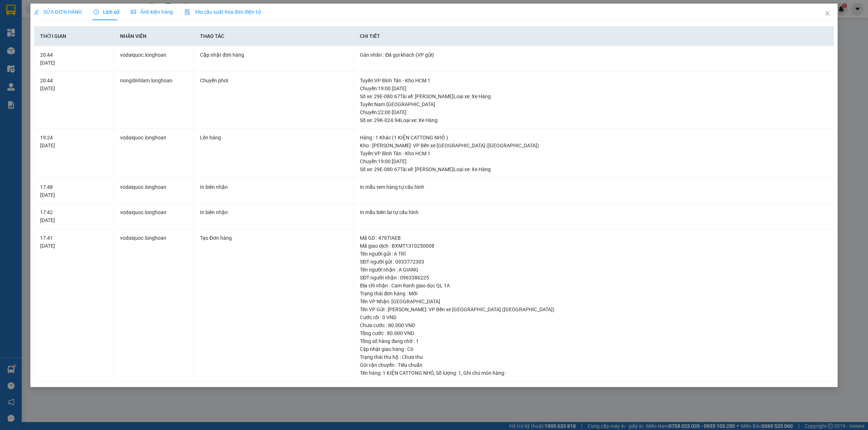 This screenshot has width=868, height=430. Describe the element at coordinates (154, 36) in the screenshot. I see `th: Nhân viên` at that location.